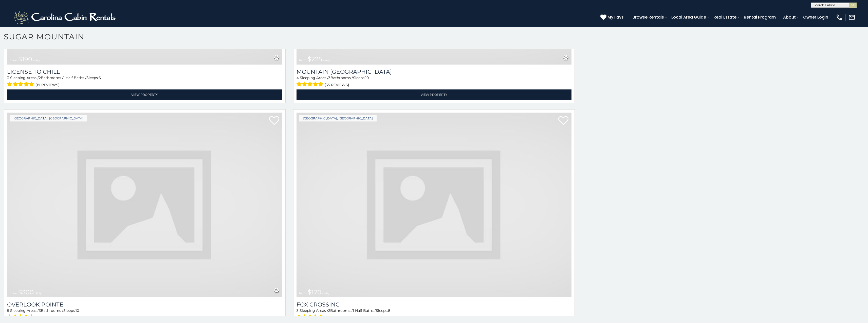 This screenshot has height=323, width=868. What do you see at coordinates (298, 78) in the screenshot?
I see `span: 4` at bounding box center [298, 78].